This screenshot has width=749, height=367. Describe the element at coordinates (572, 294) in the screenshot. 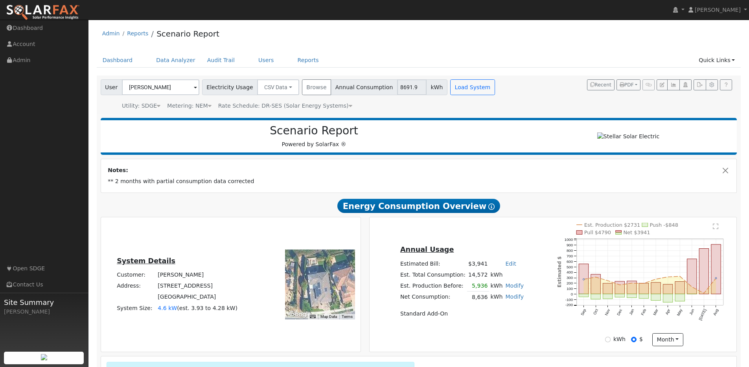

I see `text: 0` at that location.